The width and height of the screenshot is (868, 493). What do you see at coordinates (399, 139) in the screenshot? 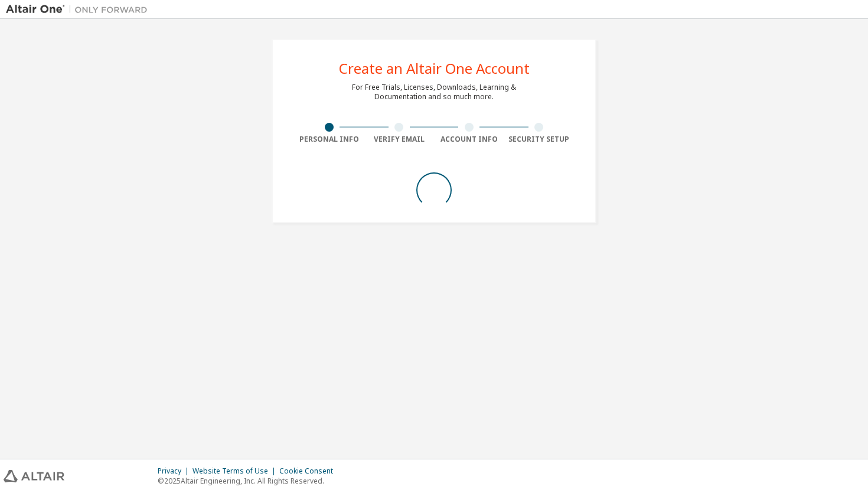
I see `div: Verify Email` at bounding box center [399, 139].